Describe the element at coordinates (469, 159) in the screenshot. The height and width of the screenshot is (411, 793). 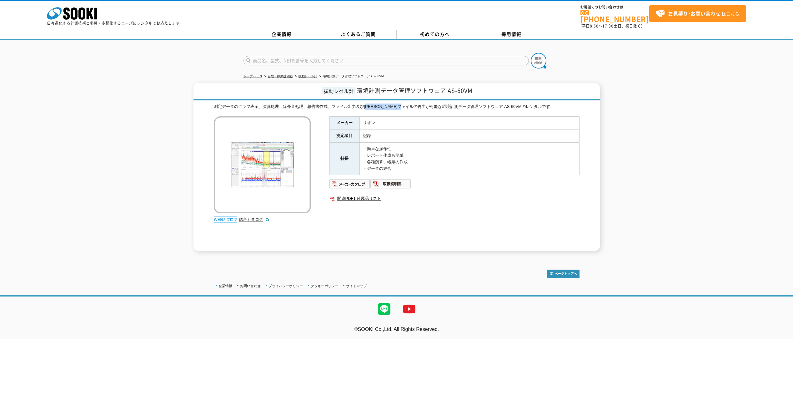
I see `td: ・簡単な操作性 ・レポート作成も簡単 ・各種演算、帳票の作成 ・データの結合` at that location.